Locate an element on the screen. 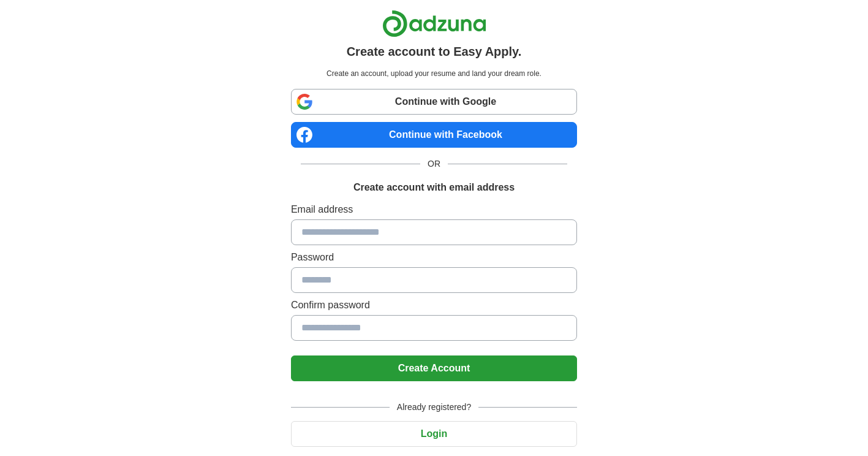 The image size is (868, 456). a: Continue with Google is located at coordinates (434, 102).